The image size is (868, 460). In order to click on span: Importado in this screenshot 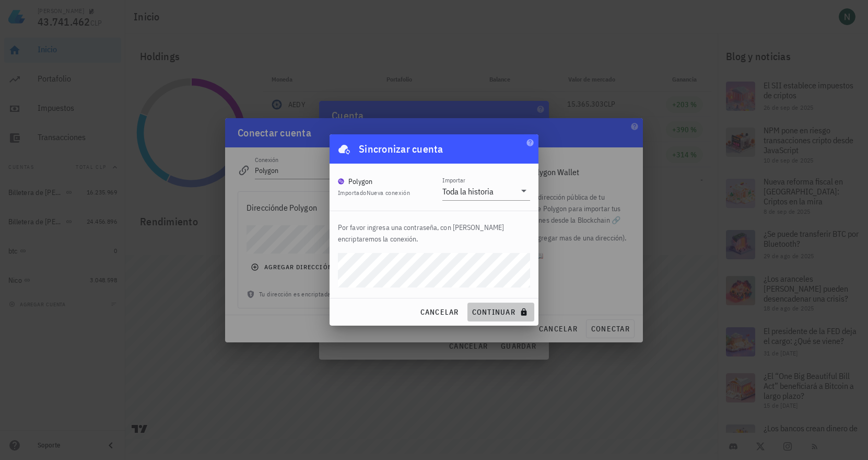, I will do `click(374, 192)`.